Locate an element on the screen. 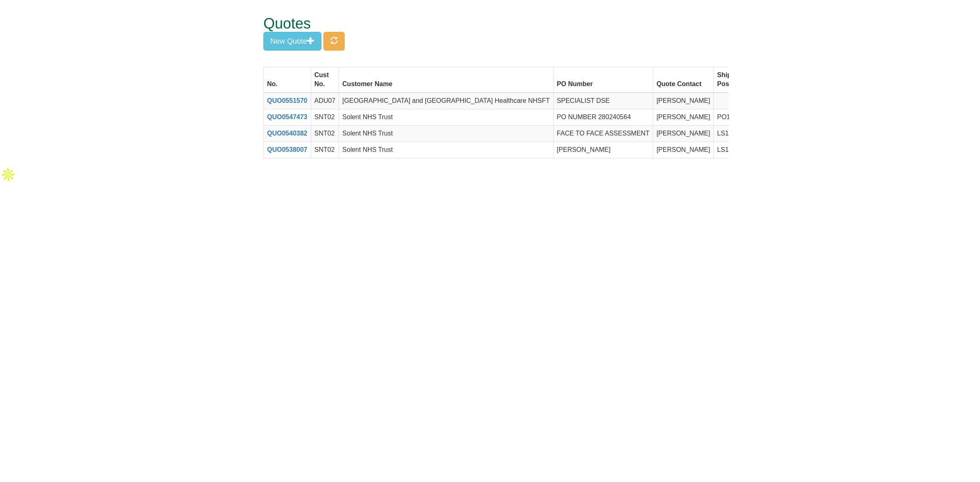 The height and width of the screenshot is (482, 980). a: QUO0547473 is located at coordinates (287, 117).